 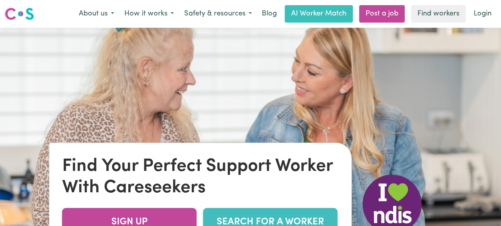 What do you see at coordinates (438, 14) in the screenshot?
I see `a: Find workers` at bounding box center [438, 14].